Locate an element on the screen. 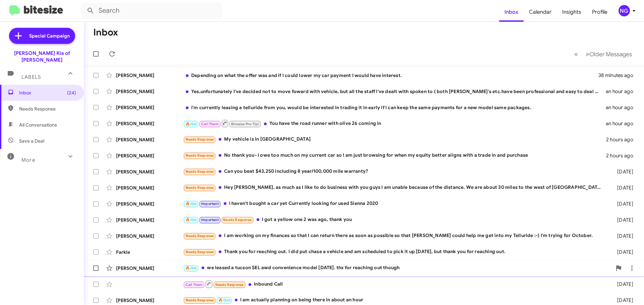 This screenshot has height=305, width=644. button: Next is located at coordinates (609, 54).